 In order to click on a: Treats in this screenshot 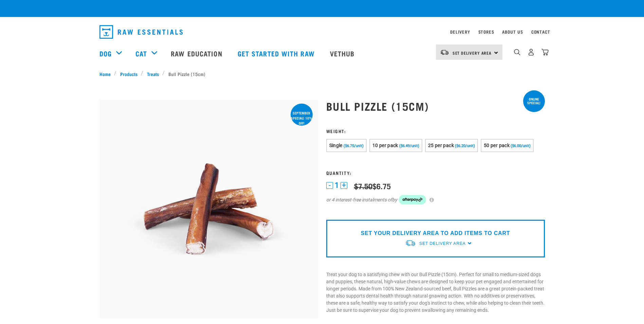, I will do `click(153, 74)`.